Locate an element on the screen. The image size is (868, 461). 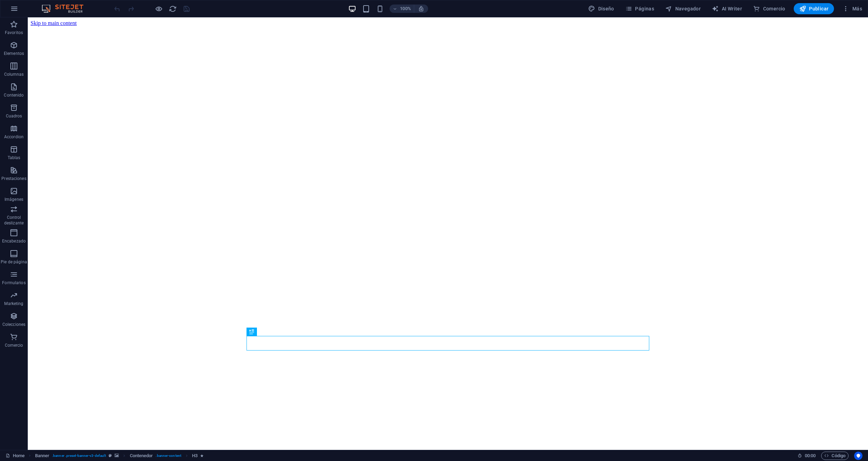
button: Publicar is located at coordinates (814, 9).